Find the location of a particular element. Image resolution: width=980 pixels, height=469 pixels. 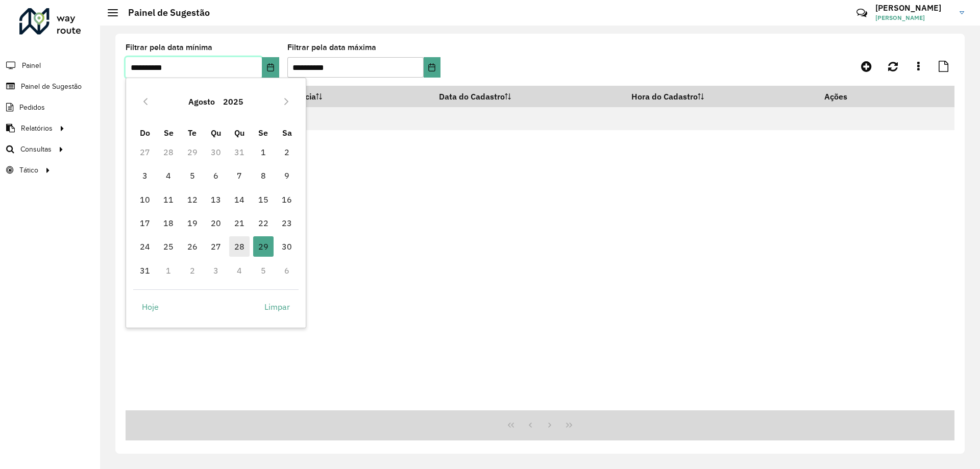

th: Data de Vigência is located at coordinates (339, 96).